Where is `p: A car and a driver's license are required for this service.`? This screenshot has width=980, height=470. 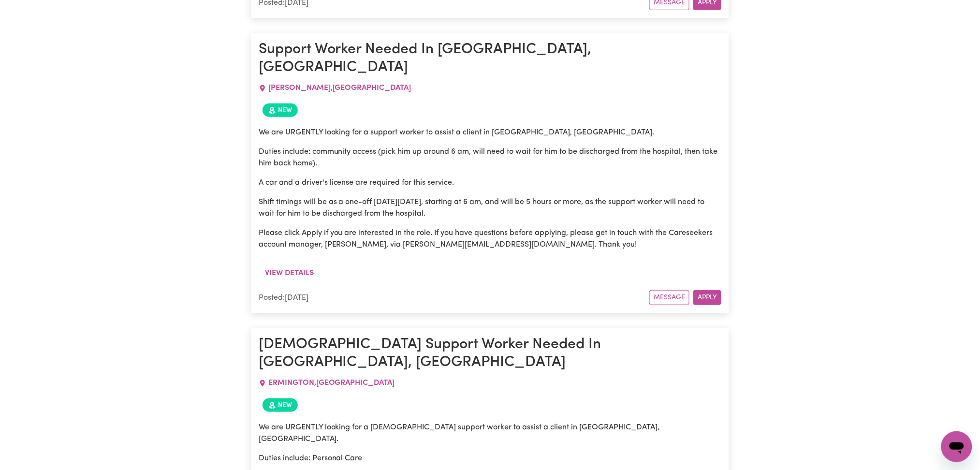 p: A car and a driver's license are required for this service. is located at coordinates (490, 183).